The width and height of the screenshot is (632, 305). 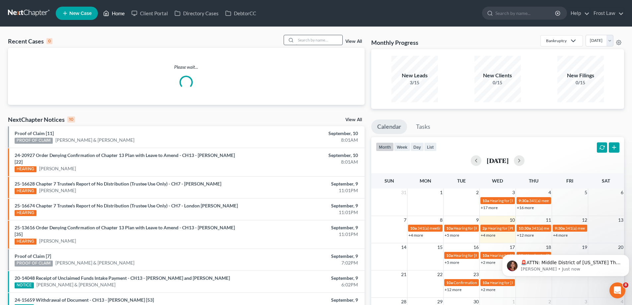 What do you see at coordinates (622, 192) in the screenshot?
I see `span: 6` at bounding box center [622, 192].